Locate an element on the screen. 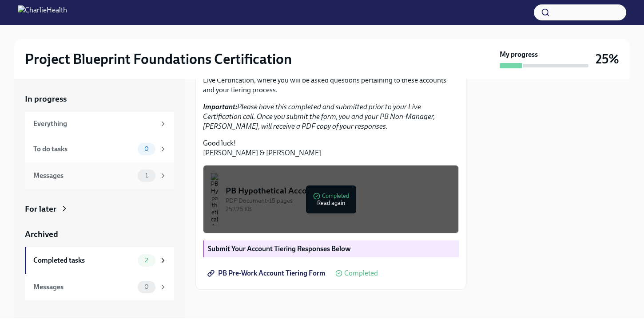 This screenshot has height=327, width=644. strong: Important: is located at coordinates (220, 107).